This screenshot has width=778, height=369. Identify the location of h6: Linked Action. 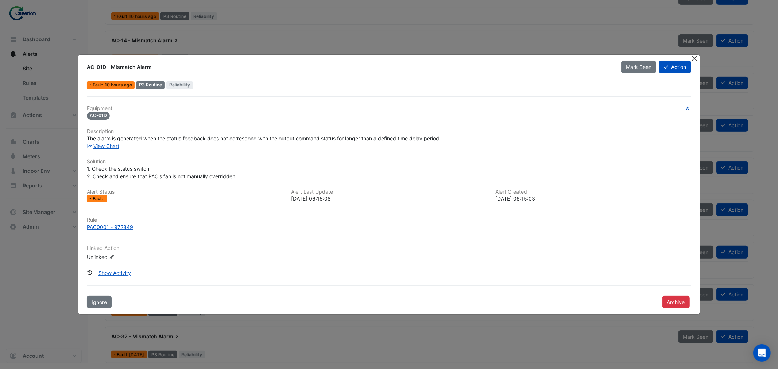
(389, 248).